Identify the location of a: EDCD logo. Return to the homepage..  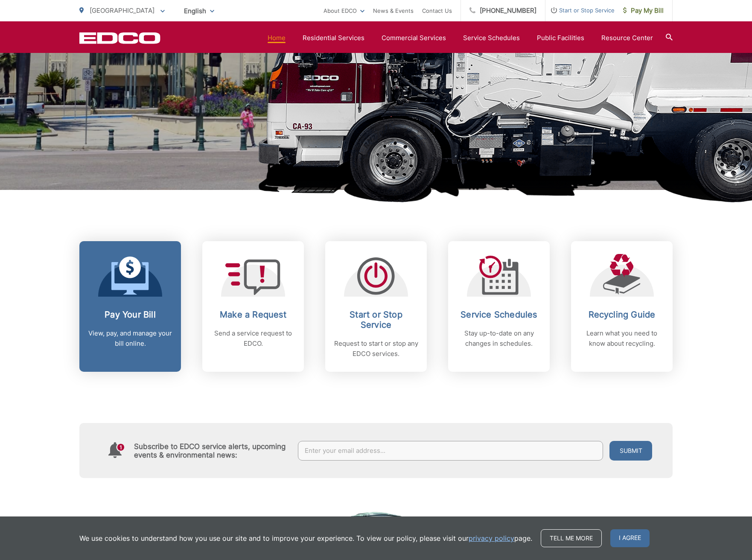
(120, 38).